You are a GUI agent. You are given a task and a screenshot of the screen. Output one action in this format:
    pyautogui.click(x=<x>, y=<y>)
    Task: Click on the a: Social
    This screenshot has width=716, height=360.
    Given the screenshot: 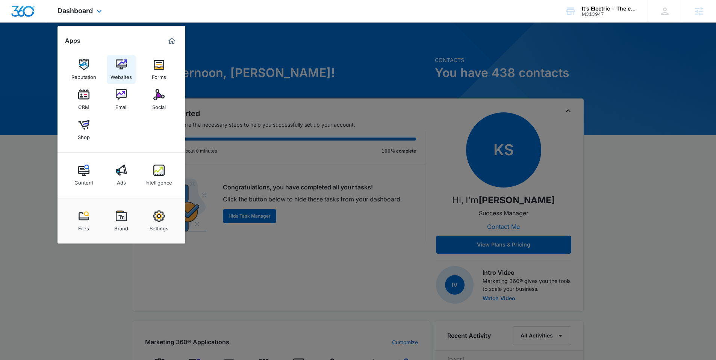 What is the action you would take?
    pyautogui.click(x=159, y=100)
    